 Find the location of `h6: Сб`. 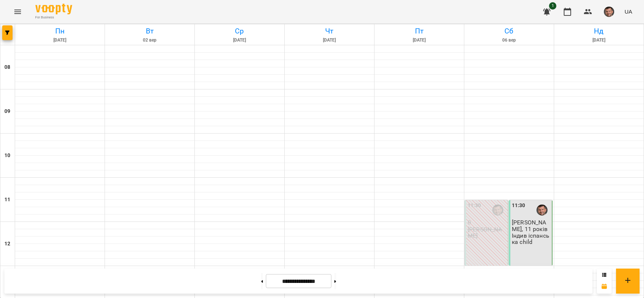

h6: Сб is located at coordinates (509, 31).